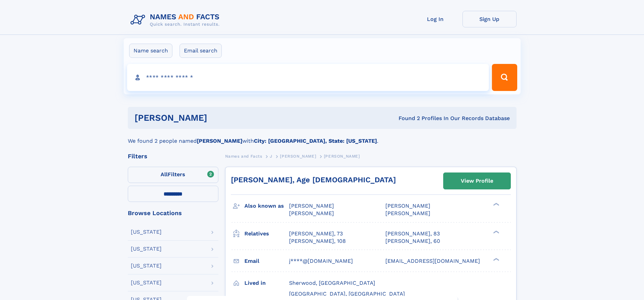  Describe the element at coordinates (267, 234) in the screenshot. I see `h3: Relatives` at that location.